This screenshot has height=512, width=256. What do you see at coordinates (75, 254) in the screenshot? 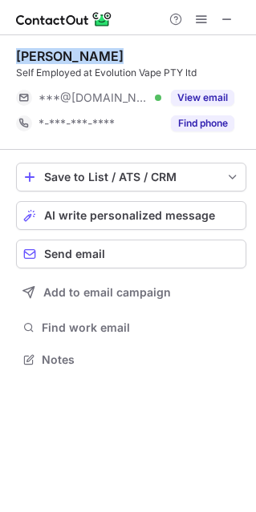
I see `span: Send email` at bounding box center [75, 254].